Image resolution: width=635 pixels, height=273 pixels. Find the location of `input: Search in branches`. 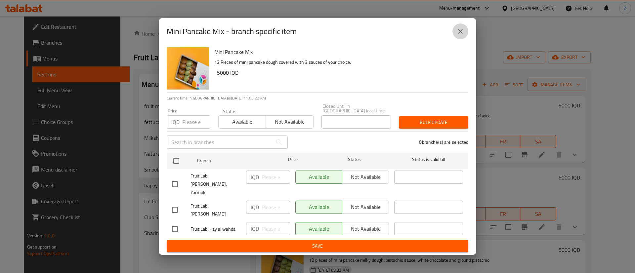

input: Search in branches is located at coordinates (219, 142).